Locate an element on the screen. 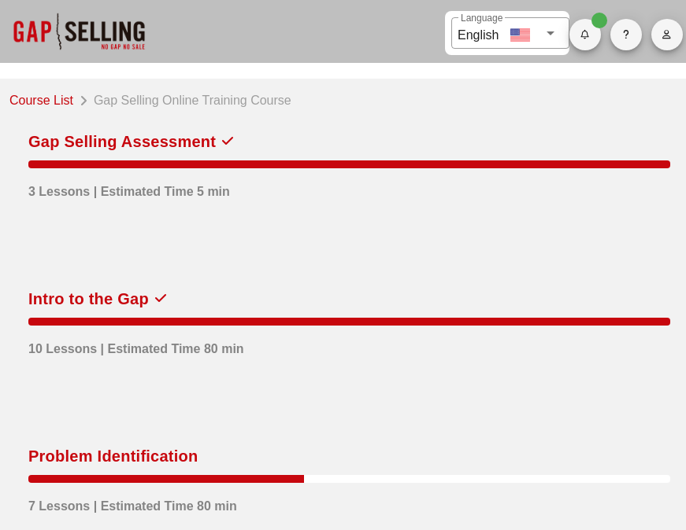  span: Badge is located at coordinates (599, 20).